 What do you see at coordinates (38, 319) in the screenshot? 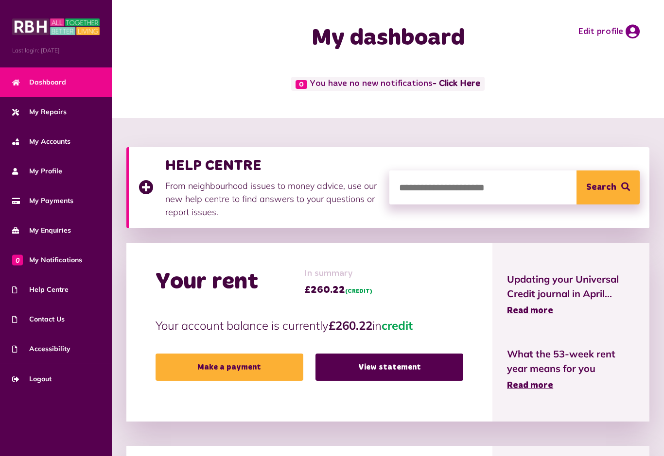
I see `span: Contact Us` at bounding box center [38, 319].